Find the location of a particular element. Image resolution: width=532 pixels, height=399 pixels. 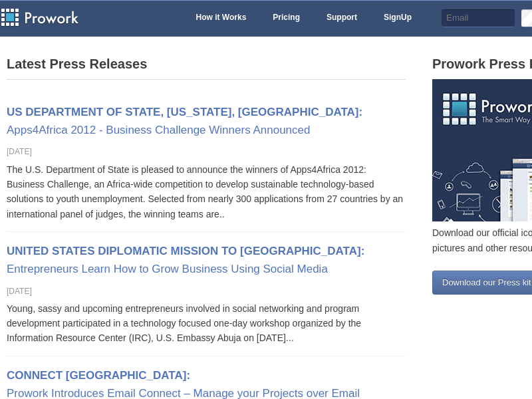

a: SignUp is located at coordinates (398, 19).